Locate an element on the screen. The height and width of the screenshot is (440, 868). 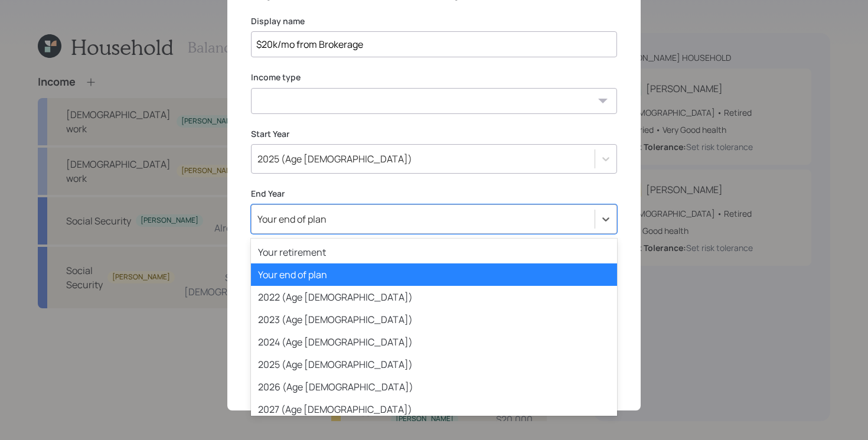
label: Display name is located at coordinates (434, 21).